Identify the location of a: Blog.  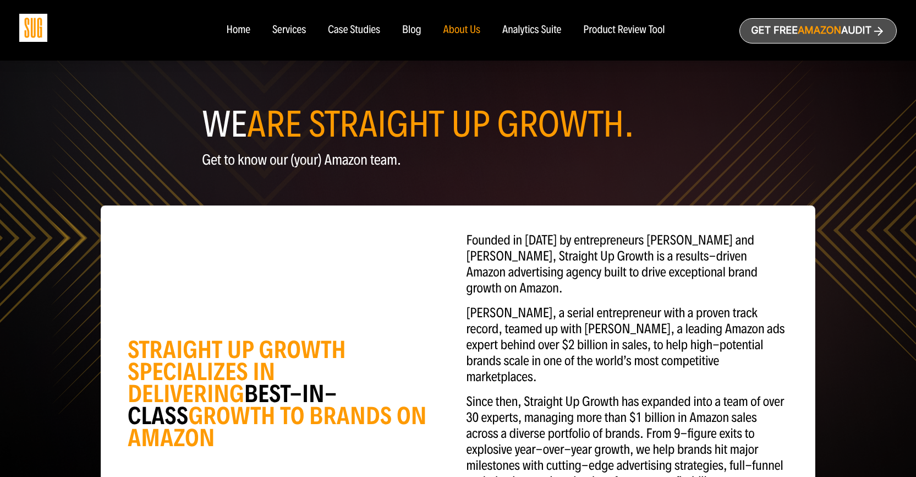
(412, 30).